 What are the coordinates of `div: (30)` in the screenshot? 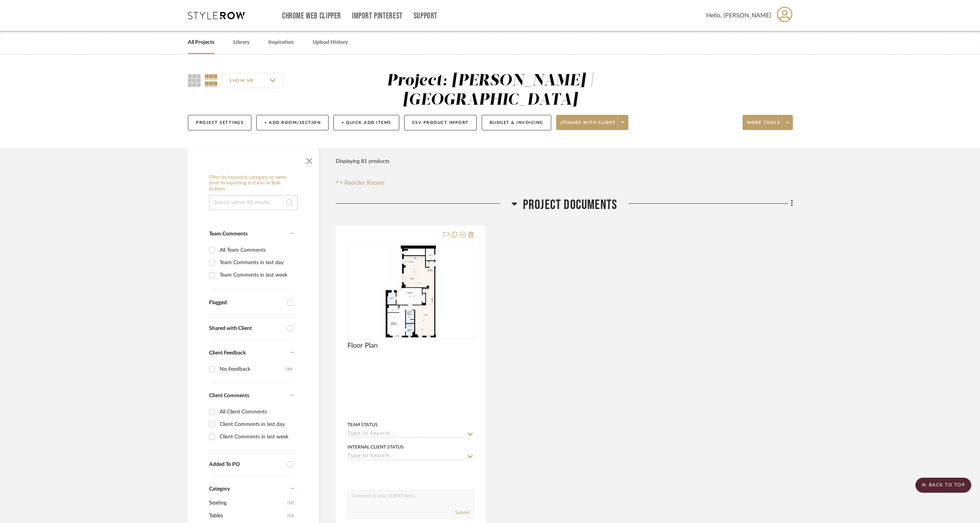 It's located at (289, 369).